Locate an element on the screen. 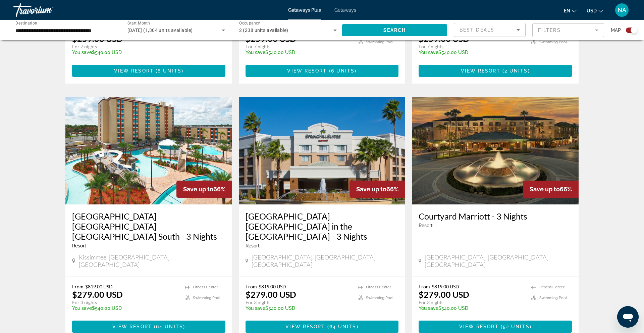 The width and height of the screenshot is (644, 333). span: 52 units is located at coordinates (516, 327).